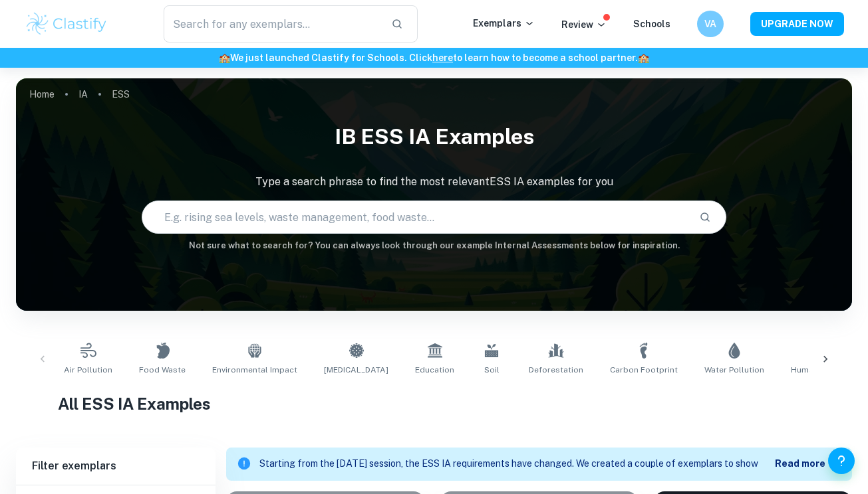  What do you see at coordinates (556, 370) in the screenshot?
I see `span: Deforestation` at bounding box center [556, 370].